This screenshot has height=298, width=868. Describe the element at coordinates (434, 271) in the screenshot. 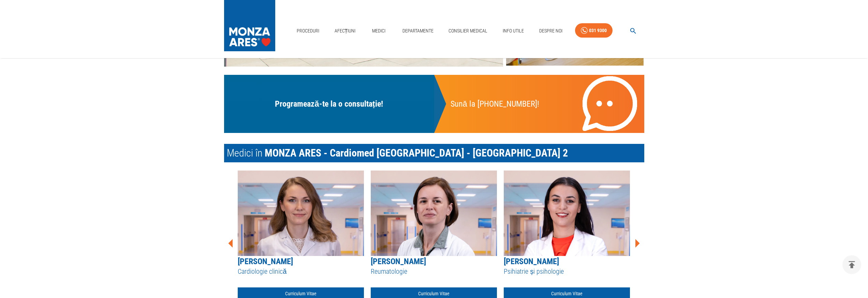

I see `h5: Reumatologie` at that location.